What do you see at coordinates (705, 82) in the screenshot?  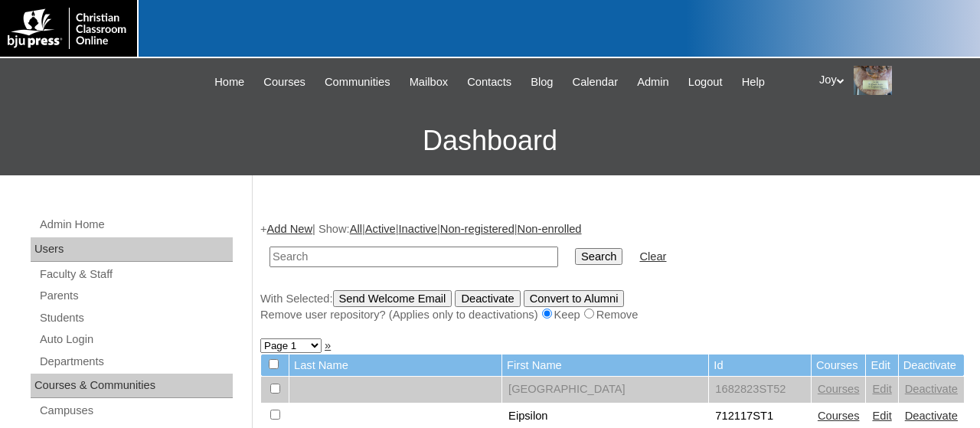 I see `a: Logout` at bounding box center [705, 82].